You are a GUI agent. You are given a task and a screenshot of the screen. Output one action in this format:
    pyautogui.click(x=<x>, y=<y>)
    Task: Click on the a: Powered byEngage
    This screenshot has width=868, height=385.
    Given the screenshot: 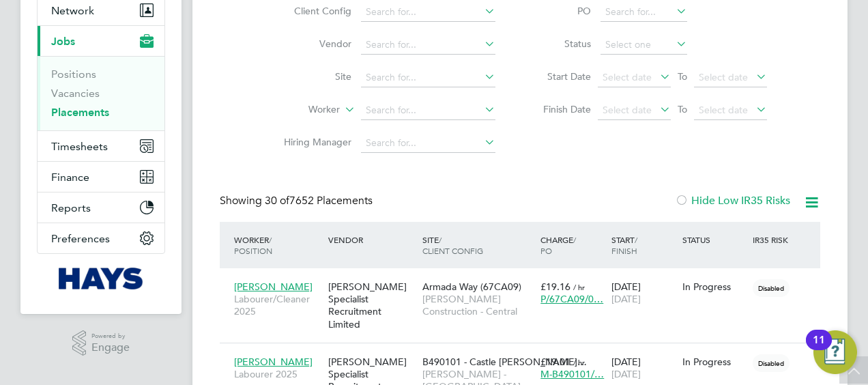 What is the action you would take?
    pyautogui.click(x=101, y=343)
    